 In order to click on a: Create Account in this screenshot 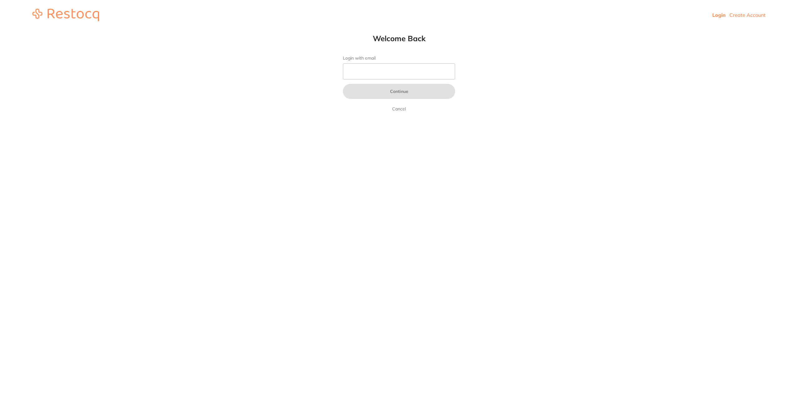, I will do `click(748, 15)`.